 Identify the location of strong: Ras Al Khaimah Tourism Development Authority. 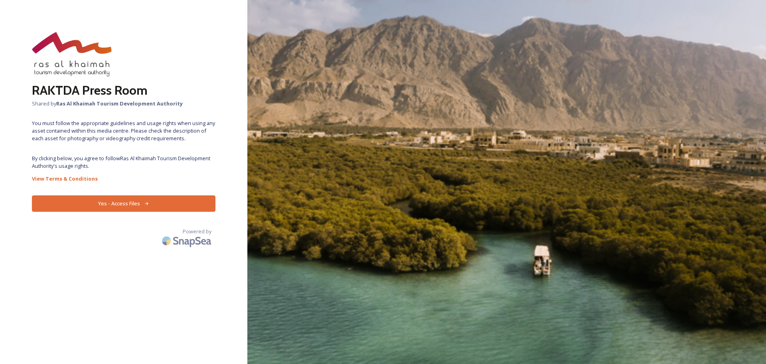
(119, 103).